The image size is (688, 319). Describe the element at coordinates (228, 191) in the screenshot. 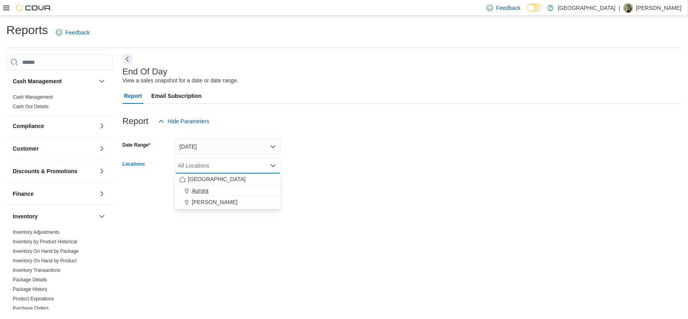

I see `button: Aurora` at that location.